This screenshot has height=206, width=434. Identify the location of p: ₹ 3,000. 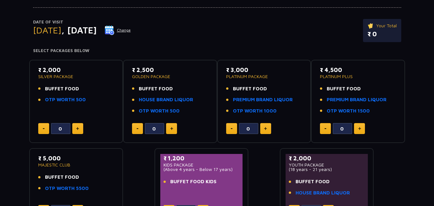
(264, 70).